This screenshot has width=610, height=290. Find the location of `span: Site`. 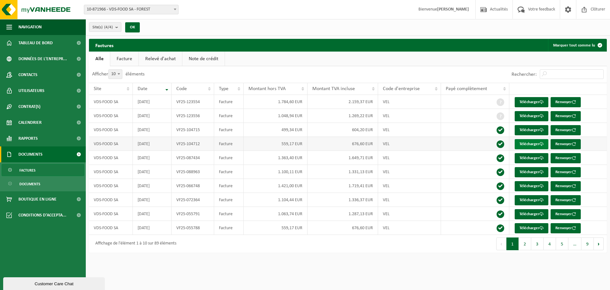

span: Site is located at coordinates (98, 89).